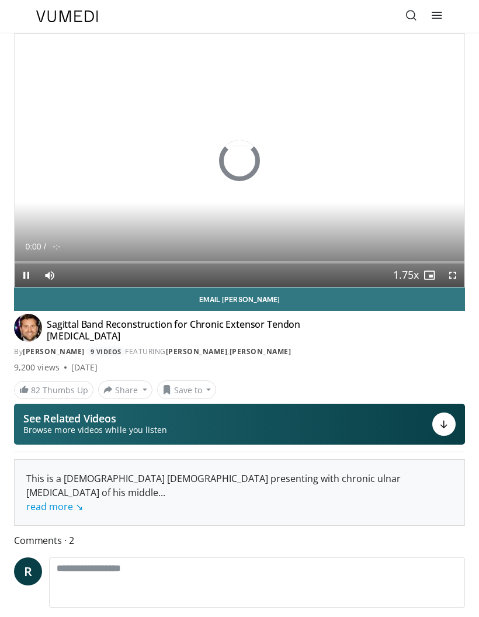  What do you see at coordinates (50, 275) in the screenshot?
I see `button: Mute` at bounding box center [50, 275].